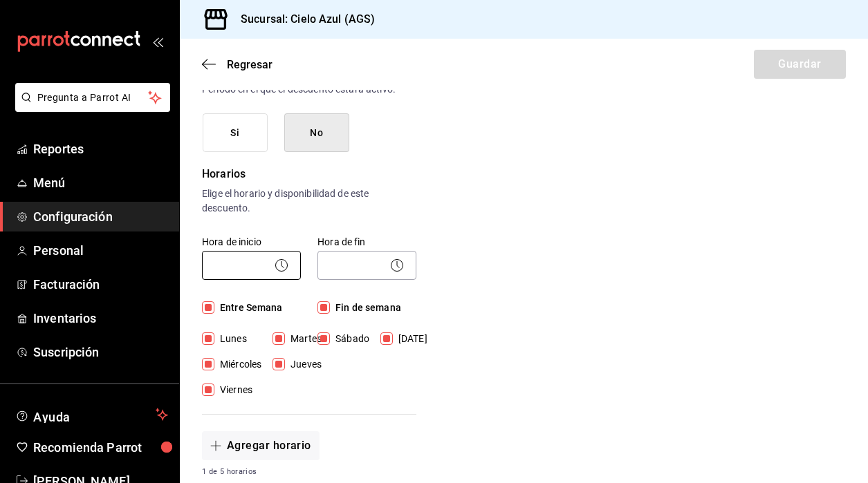 The height and width of the screenshot is (483, 868). I want to click on span: Configuración, so click(100, 216).